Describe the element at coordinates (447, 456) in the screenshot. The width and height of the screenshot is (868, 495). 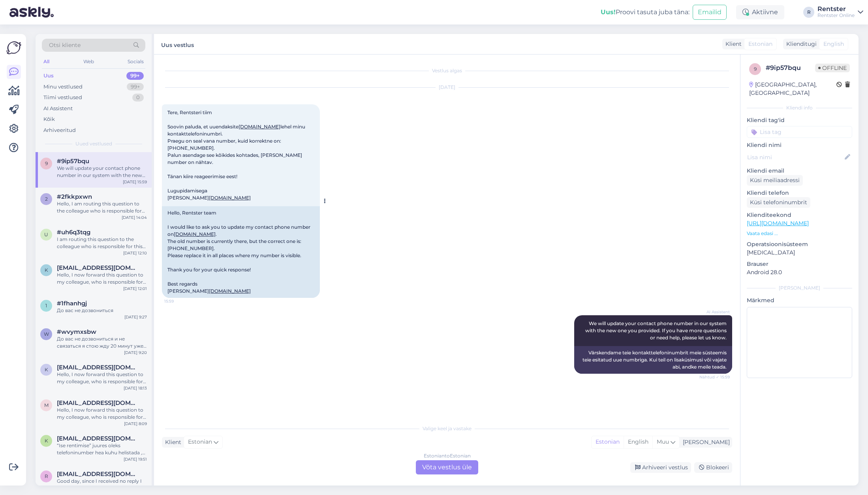
I see `div: Estonian to Estonian` at that location.